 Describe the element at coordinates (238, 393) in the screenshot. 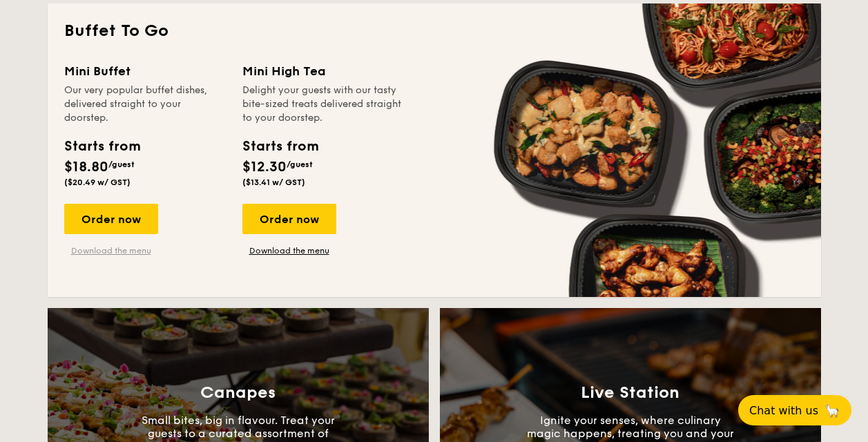

I see `h3: Canapes` at that location.